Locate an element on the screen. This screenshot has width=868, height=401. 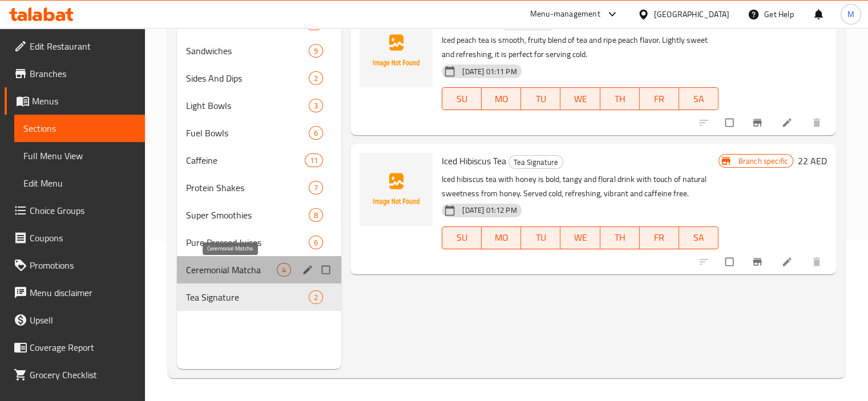
div: Pure Pressed Juices is located at coordinates (248, 242).